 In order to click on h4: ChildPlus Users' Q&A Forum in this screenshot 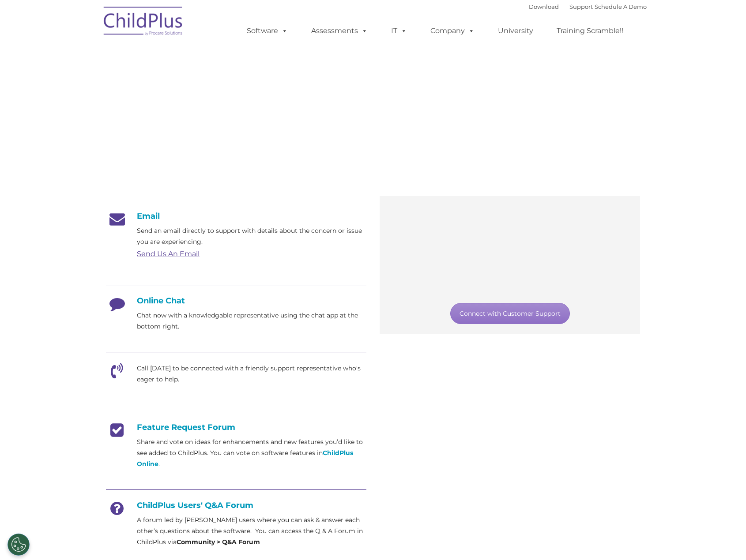, I will do `click(236, 506)`.